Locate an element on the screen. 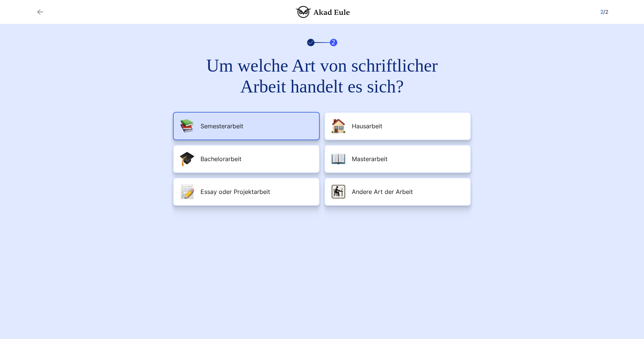  span: Semesterarbeit is located at coordinates (222, 126).